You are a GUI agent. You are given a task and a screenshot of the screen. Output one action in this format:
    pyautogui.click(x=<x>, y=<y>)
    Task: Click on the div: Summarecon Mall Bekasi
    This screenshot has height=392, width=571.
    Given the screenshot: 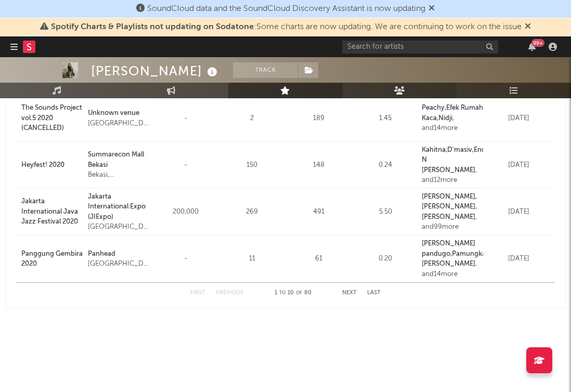 What is the action you would take?
    pyautogui.click(x=119, y=159)
    